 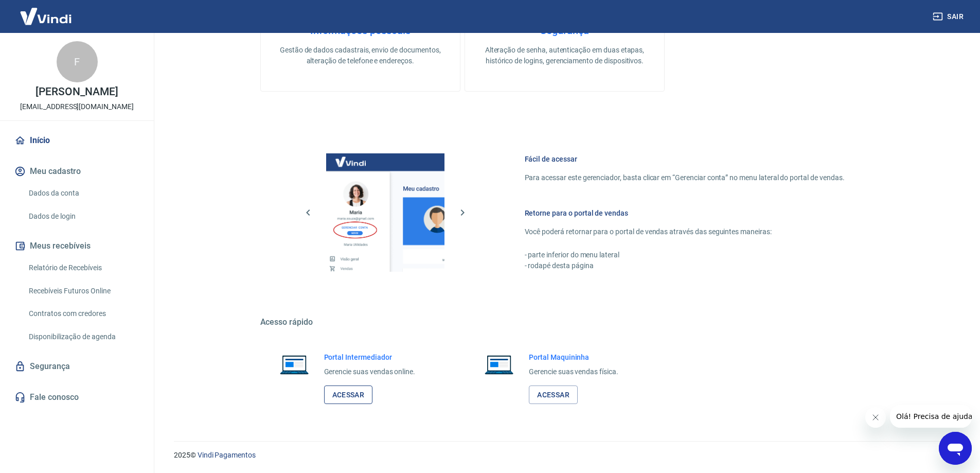 I want to click on p: - parte inferior do menu lateral, so click(x=684, y=255).